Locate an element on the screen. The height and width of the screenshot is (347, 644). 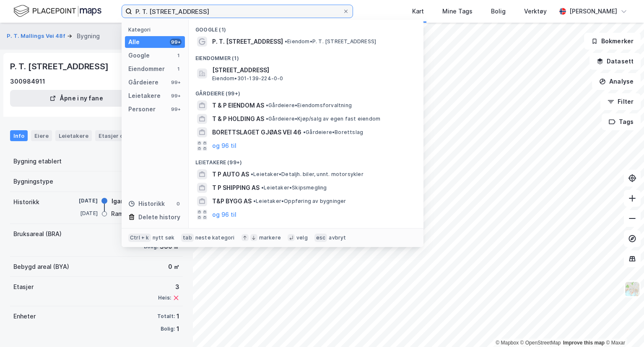
div: Bolig: is located at coordinates (168, 329).